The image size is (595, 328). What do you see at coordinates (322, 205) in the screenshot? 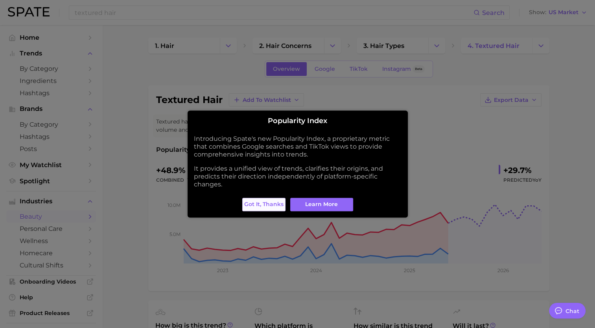
I see `a: Learn More` at bounding box center [322, 205].